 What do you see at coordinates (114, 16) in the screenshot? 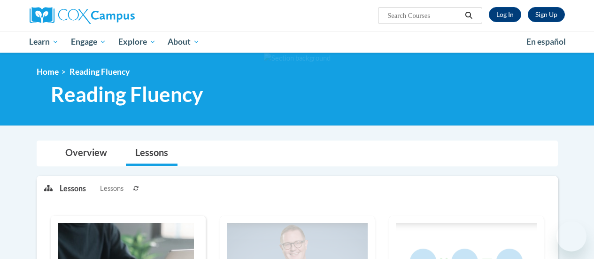
I see `a: Cox Campus` at bounding box center [114, 16].